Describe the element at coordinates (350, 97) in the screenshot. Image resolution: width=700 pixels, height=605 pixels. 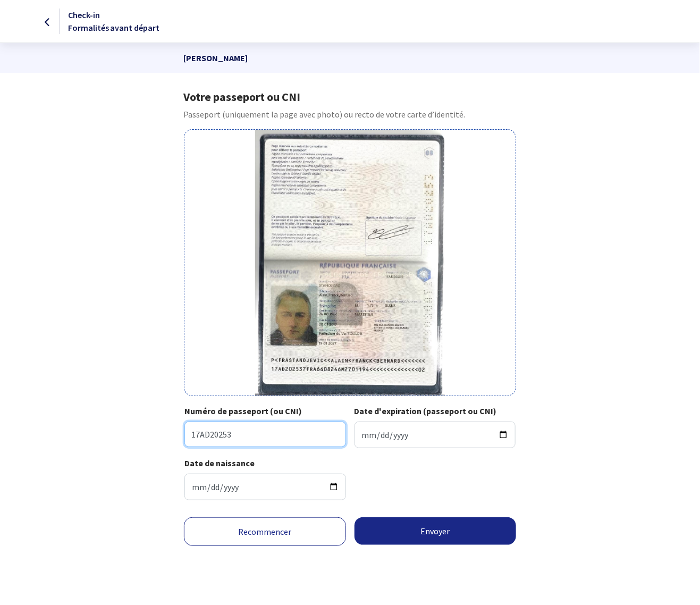
I see `h1: Votre passeport ou CNI` at that location.